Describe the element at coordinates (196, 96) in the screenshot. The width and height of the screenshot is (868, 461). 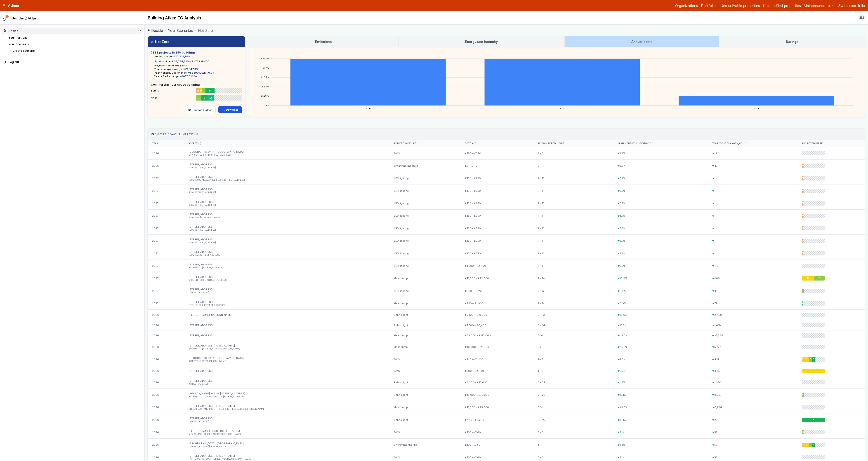
I see `li: After` at that location.